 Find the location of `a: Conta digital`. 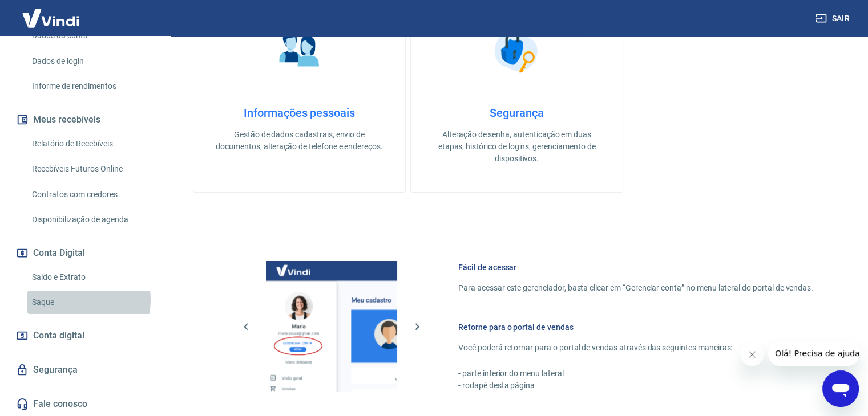

a: Conta digital is located at coordinates (85, 336).